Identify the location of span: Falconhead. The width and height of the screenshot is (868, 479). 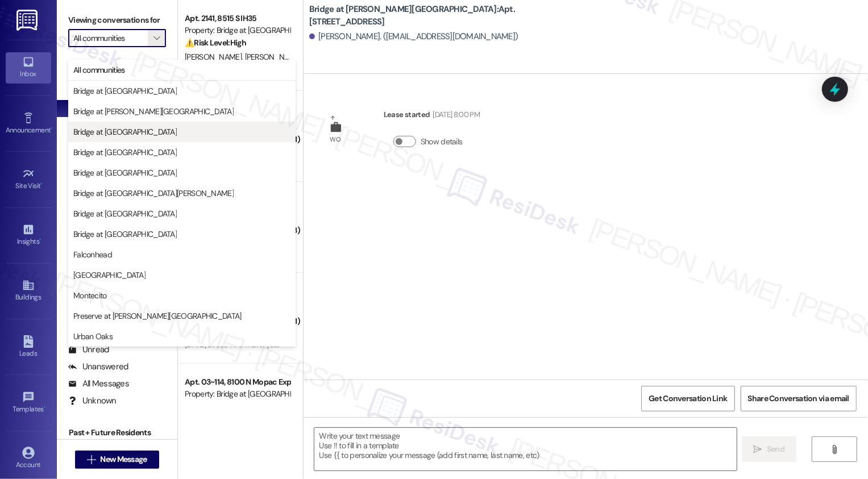
(93, 254).